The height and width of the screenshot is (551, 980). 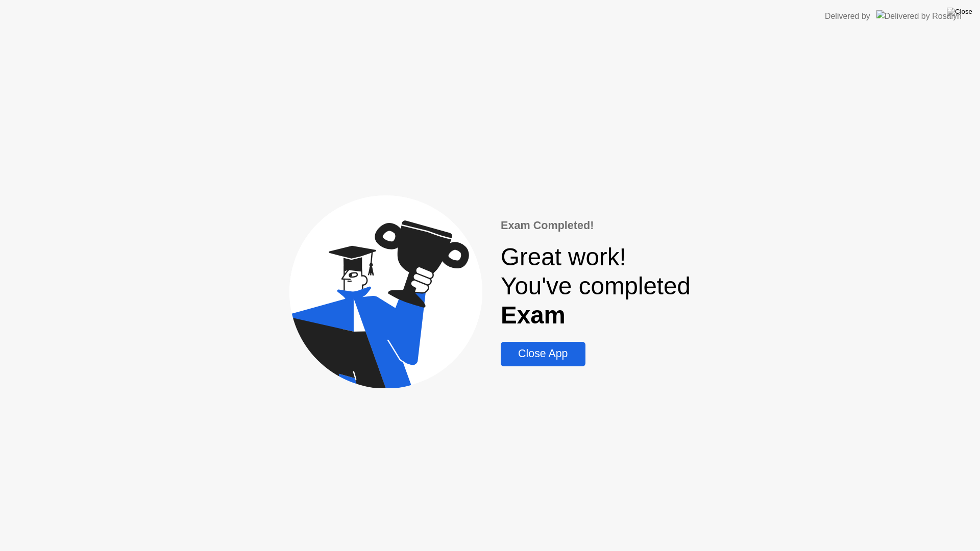 What do you see at coordinates (542, 354) in the screenshot?
I see `div: Close App` at bounding box center [542, 354].